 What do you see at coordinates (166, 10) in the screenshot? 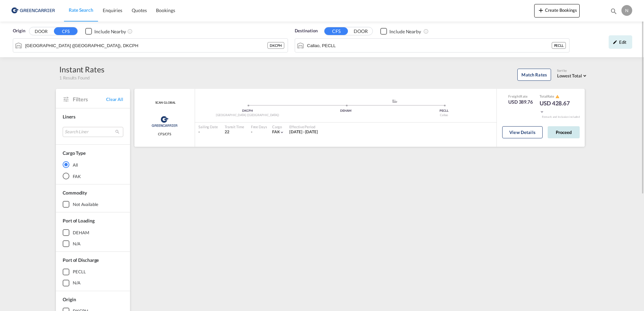
I see `span: Bookings` at bounding box center [166, 10].